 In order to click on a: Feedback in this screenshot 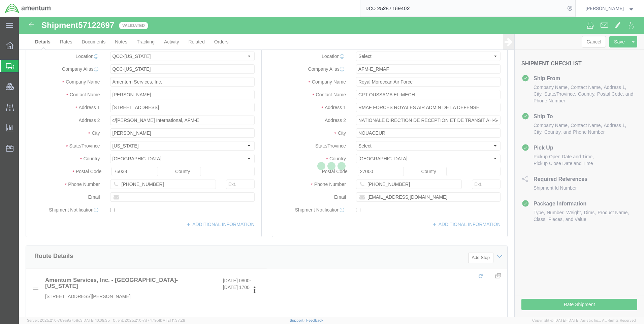, I will do `click(315, 320)`.